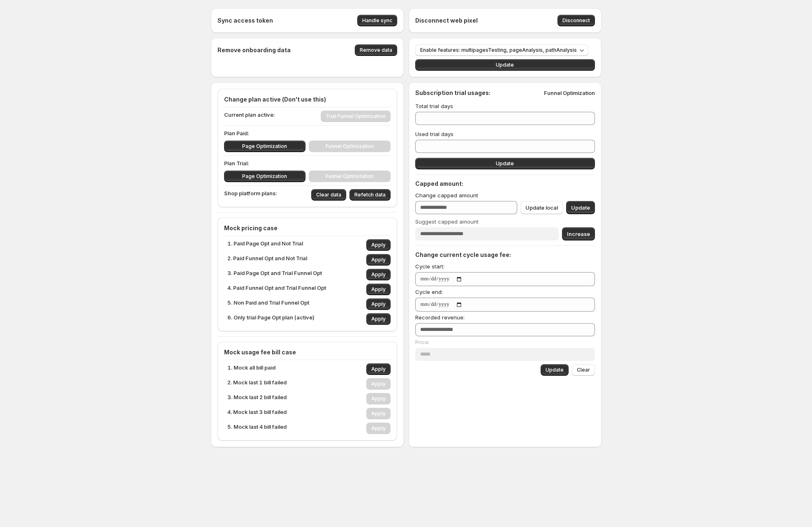  I want to click on span: Update local, so click(542, 208).